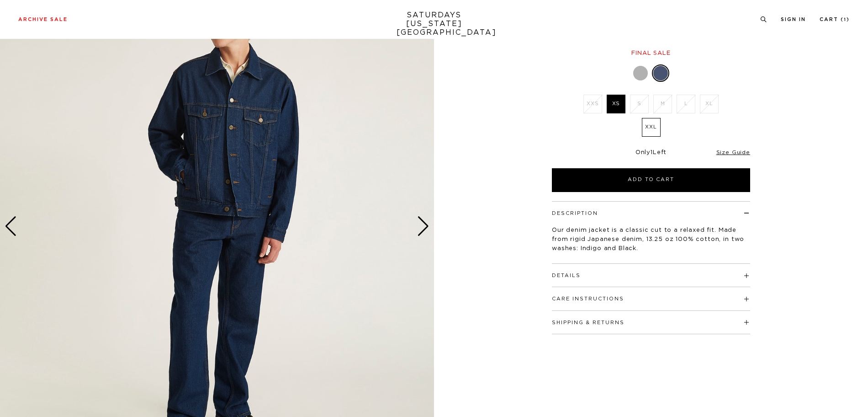  What do you see at coordinates (651, 53) in the screenshot?
I see `div: Final sale` at bounding box center [651, 53].